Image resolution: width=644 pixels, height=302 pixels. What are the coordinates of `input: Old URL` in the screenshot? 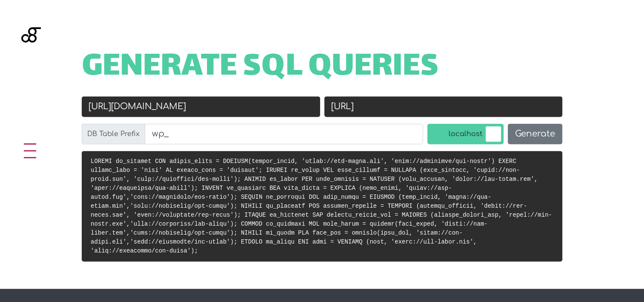 It's located at (201, 106).